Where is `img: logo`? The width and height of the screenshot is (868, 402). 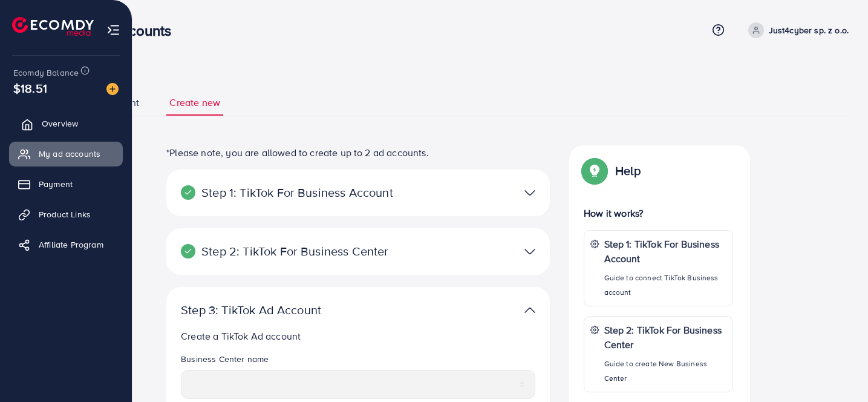
img: logo is located at coordinates (52, 26).